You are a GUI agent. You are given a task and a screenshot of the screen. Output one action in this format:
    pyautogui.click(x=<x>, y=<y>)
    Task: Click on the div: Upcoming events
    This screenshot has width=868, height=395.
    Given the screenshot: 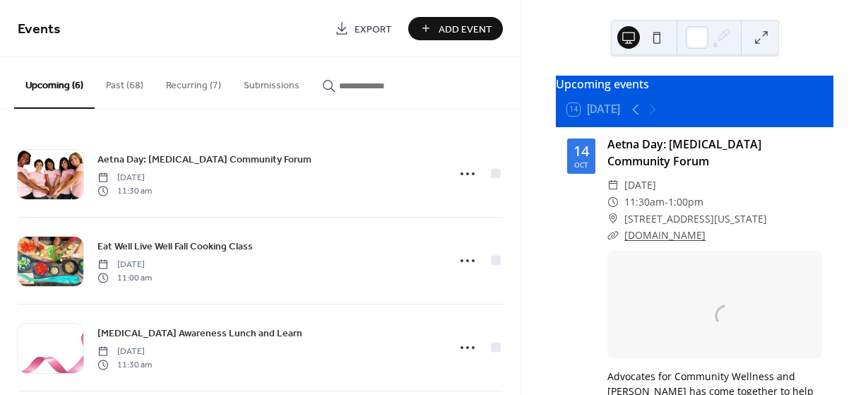 What is the action you would take?
    pyautogui.click(x=694, y=84)
    